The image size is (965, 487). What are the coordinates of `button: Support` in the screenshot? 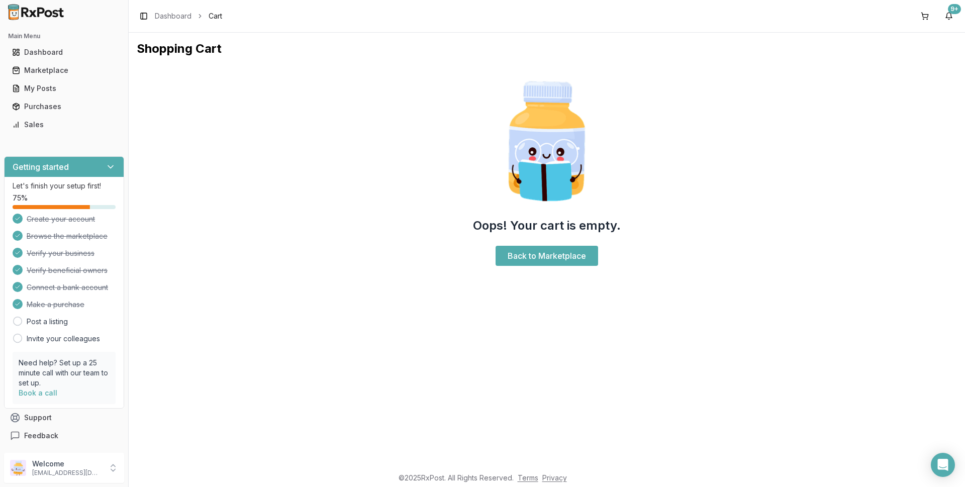 It's located at (64, 418).